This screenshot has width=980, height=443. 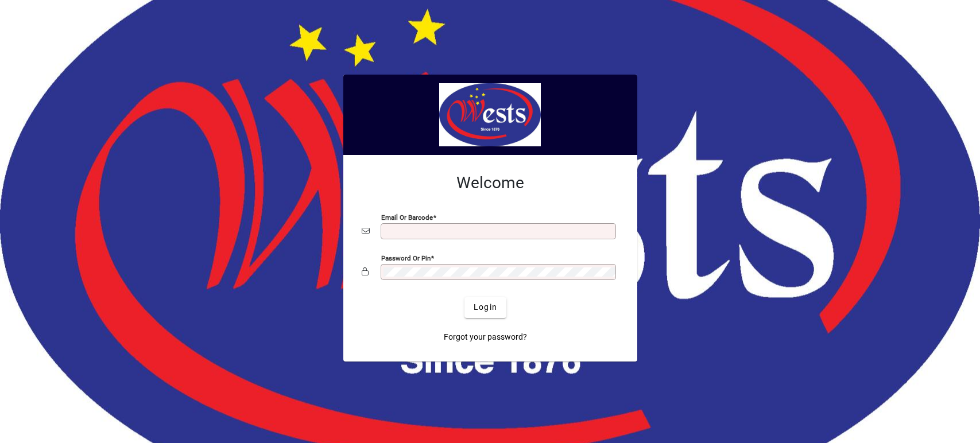 I want to click on a: Forgot your password?, so click(x=485, y=337).